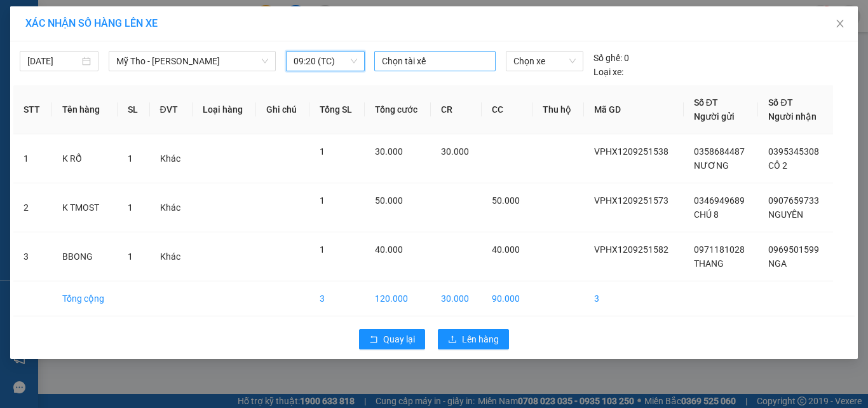 The image size is (868, 408). I want to click on td: 1, so click(33, 158).